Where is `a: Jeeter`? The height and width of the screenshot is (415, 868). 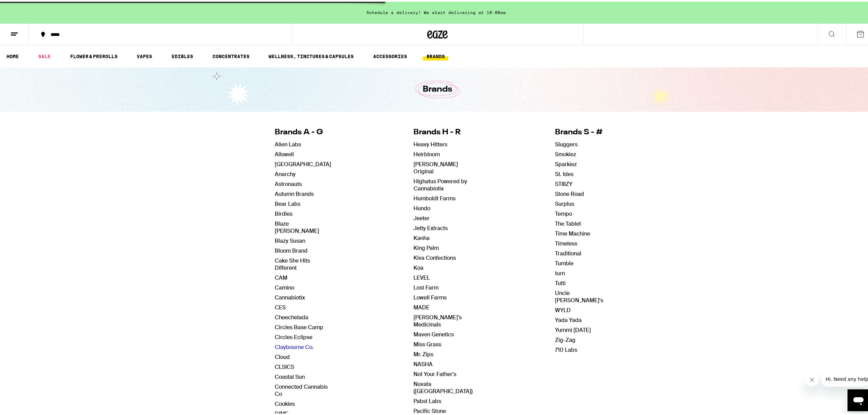 a: Jeeter is located at coordinates (421, 216).